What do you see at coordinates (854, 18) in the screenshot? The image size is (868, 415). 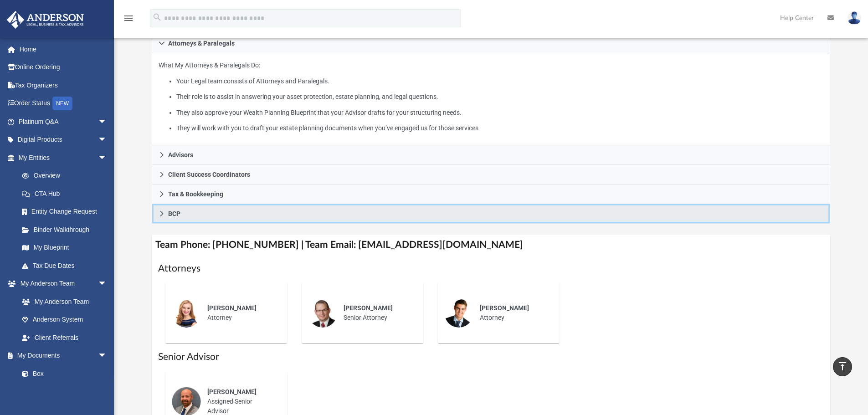 I see `img: User Pic` at bounding box center [854, 18].